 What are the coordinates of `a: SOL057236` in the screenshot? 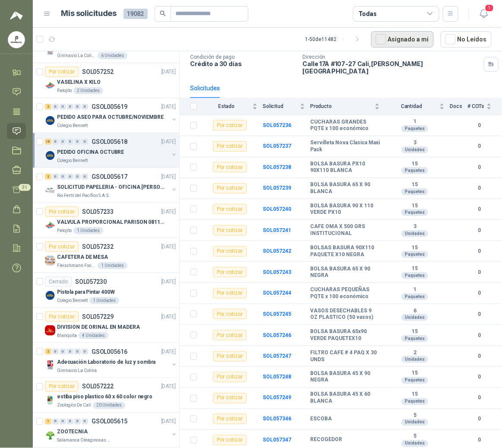 It's located at (277, 125).